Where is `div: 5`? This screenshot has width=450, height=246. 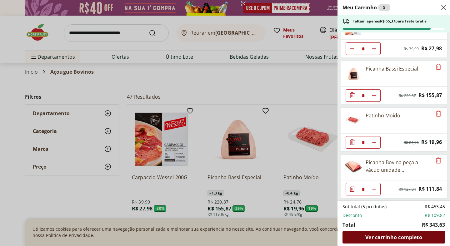
div: 5 is located at coordinates (384, 8).